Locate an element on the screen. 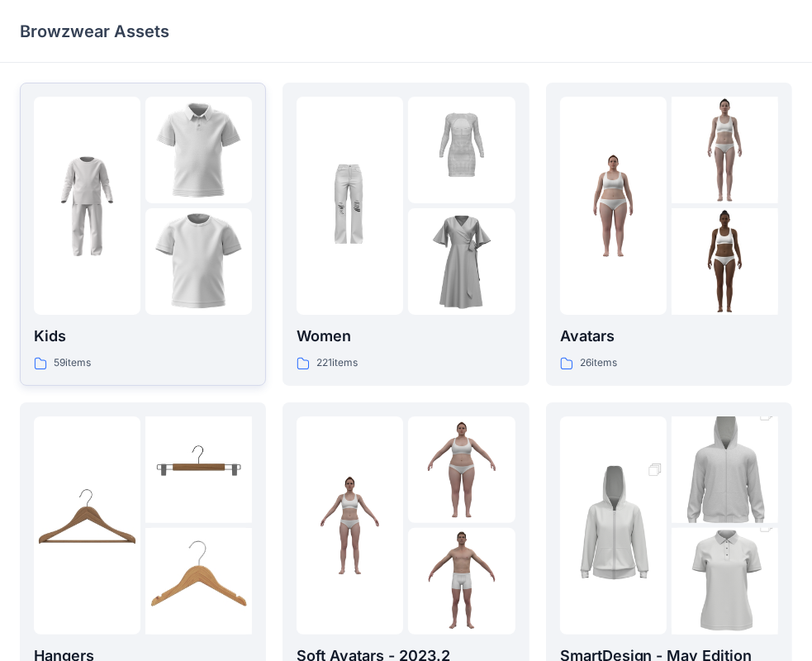  p: 221 items is located at coordinates (337, 363).